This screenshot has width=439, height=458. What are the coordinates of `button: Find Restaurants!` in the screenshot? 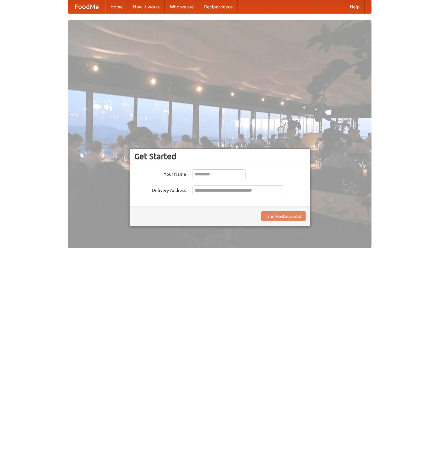 It's located at (284, 216).